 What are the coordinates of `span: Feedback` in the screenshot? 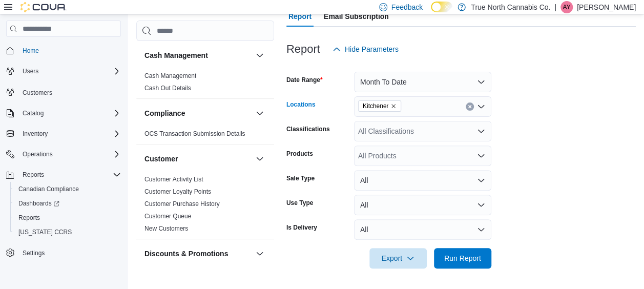 It's located at (407, 7).